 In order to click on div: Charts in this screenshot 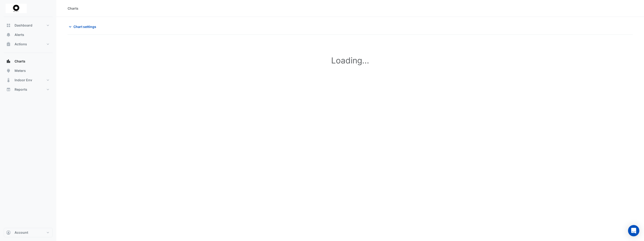, I will do `click(73, 8)`.